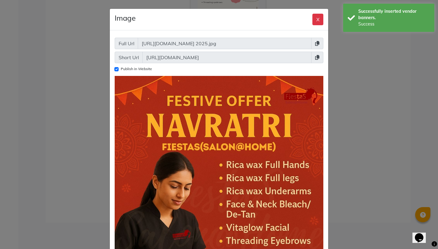 The image size is (438, 249). Describe the element at coordinates (318, 19) in the screenshot. I see `button: X` at that location.